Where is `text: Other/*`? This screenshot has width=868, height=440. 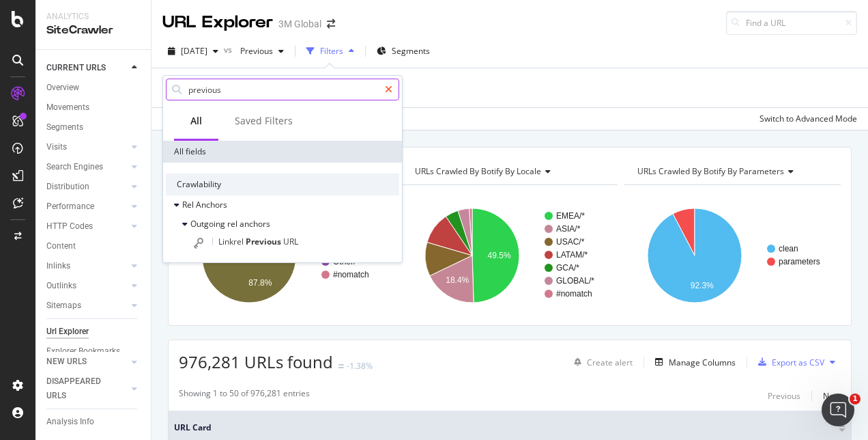
text: Other/* is located at coordinates (347, 261).